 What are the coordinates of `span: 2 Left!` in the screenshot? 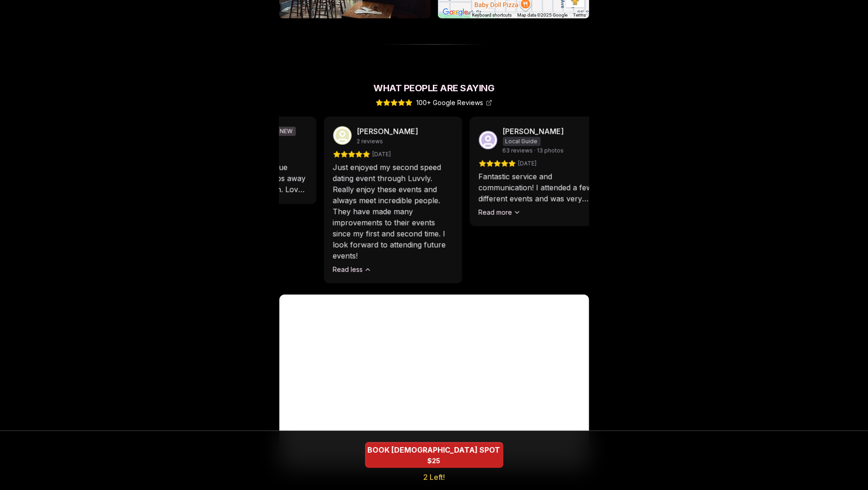 It's located at (434, 477).